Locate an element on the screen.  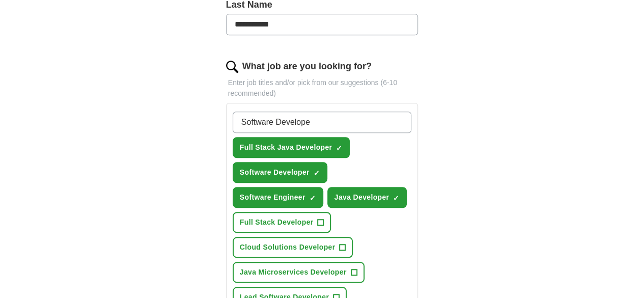
span: Java Microservices Developer is located at coordinates (293, 272).